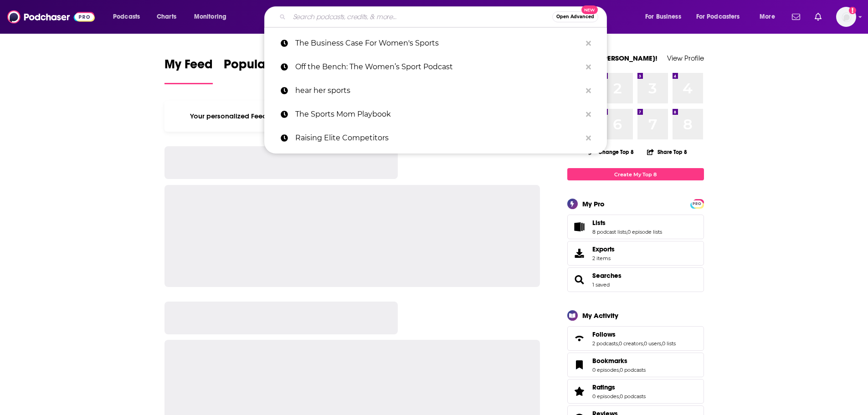 Image resolution: width=868 pixels, height=415 pixels. I want to click on span: Podcasts, so click(126, 17).